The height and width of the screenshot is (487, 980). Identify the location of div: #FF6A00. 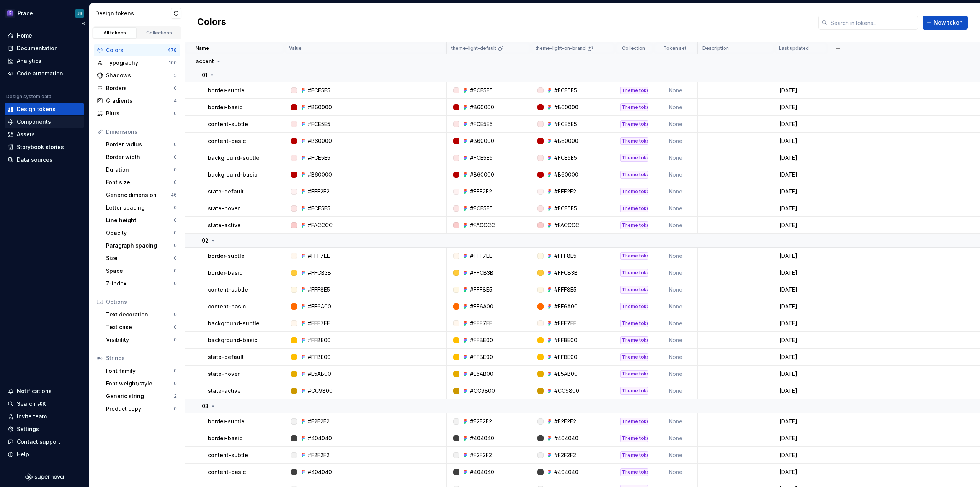
(566, 306).